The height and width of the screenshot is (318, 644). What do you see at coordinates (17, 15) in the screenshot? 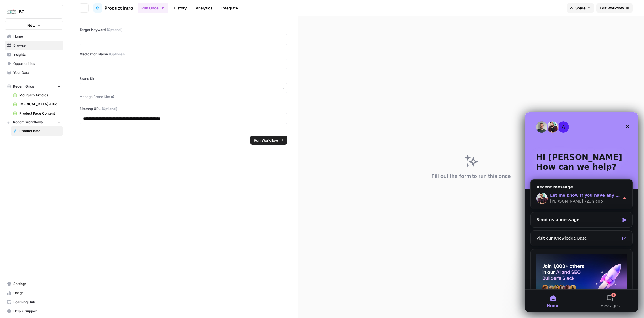
I see `img: Profile image for Matt` at bounding box center [17, 15].